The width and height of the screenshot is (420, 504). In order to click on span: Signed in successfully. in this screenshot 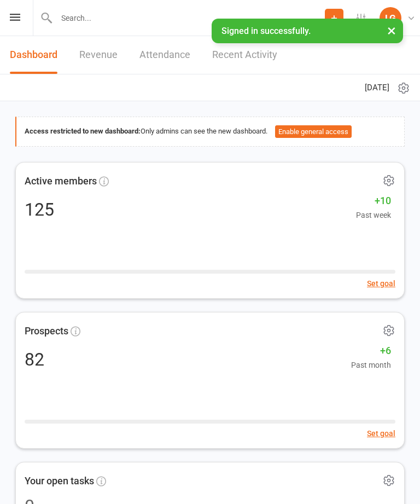, I will do `click(266, 31)`.